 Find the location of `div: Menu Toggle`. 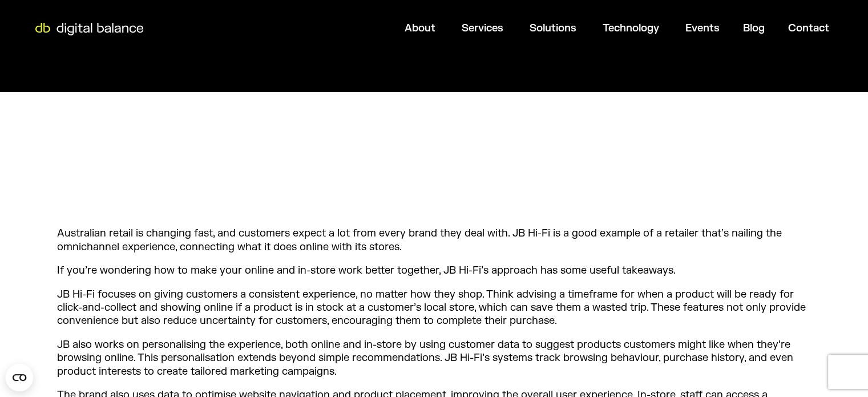

div: Menu Toggle is located at coordinates (495, 28).